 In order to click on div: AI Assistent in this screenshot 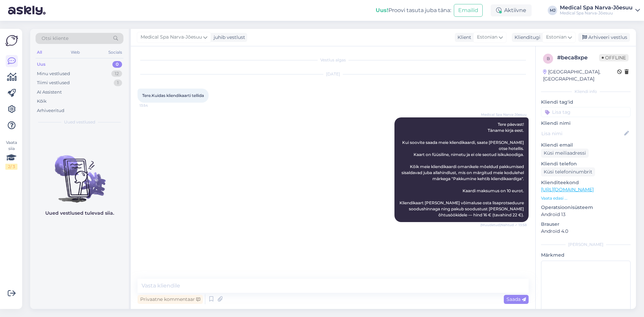, I will do `click(49, 93)`.